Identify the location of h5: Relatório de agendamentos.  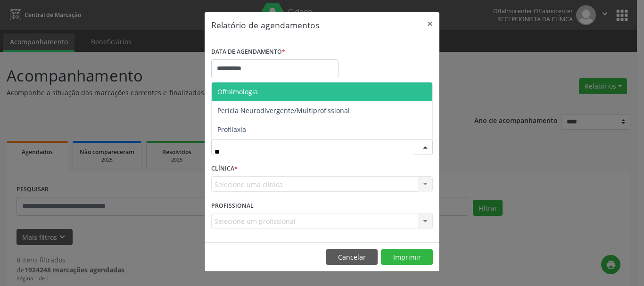
(265, 25).